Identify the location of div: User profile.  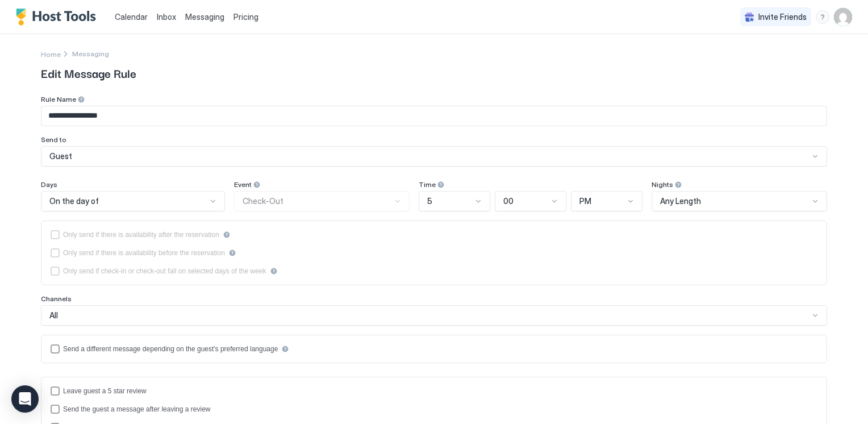
(843, 17).